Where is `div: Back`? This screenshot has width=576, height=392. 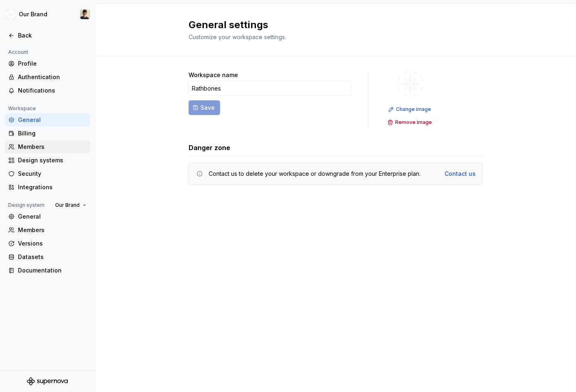 div: Back is located at coordinates (53, 35).